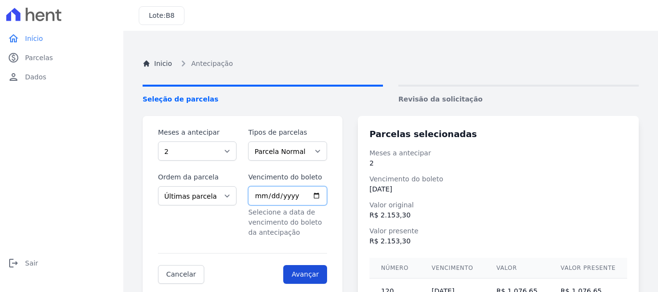 Image resolution: width=658 pixels, height=292 pixels. Describe the element at coordinates (13, 264) in the screenshot. I see `i: logout` at that location.